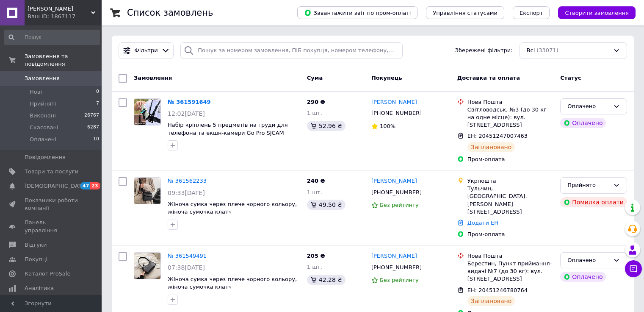 This screenshot has height=312, width=644. What do you see at coordinates (189, 102) in the screenshot?
I see `a: № 361591649` at bounding box center [189, 102].